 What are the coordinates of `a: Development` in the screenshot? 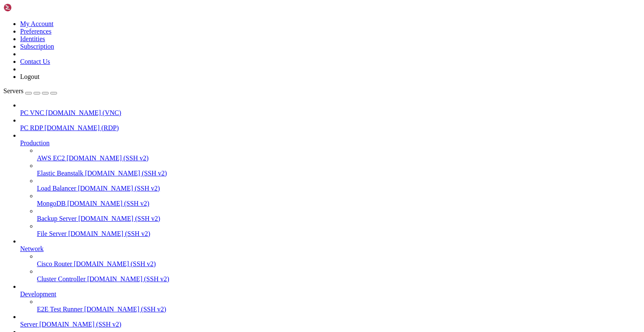 It's located at (330, 294).